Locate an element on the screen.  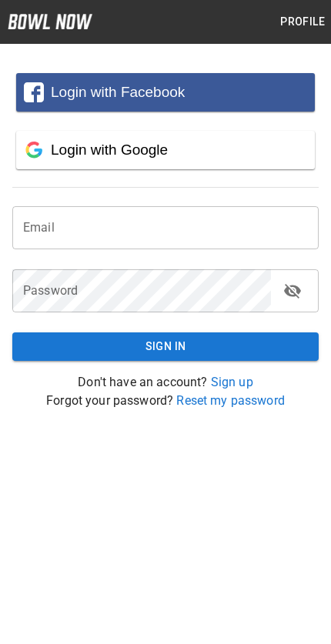
img: logo is located at coordinates (50, 21).